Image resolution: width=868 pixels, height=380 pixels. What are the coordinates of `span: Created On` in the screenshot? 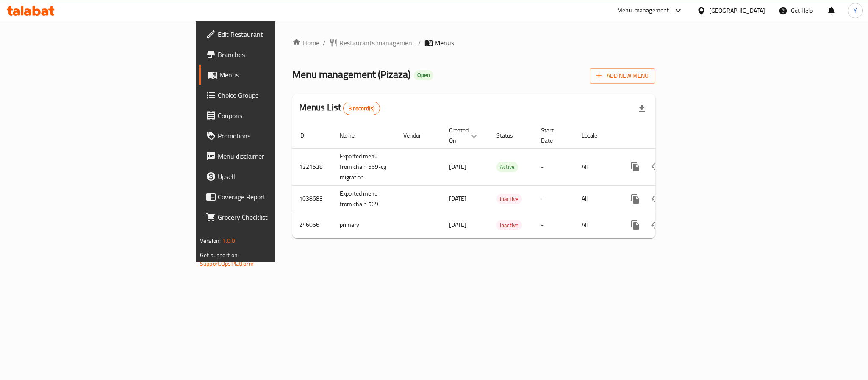 It's located at (465, 135).